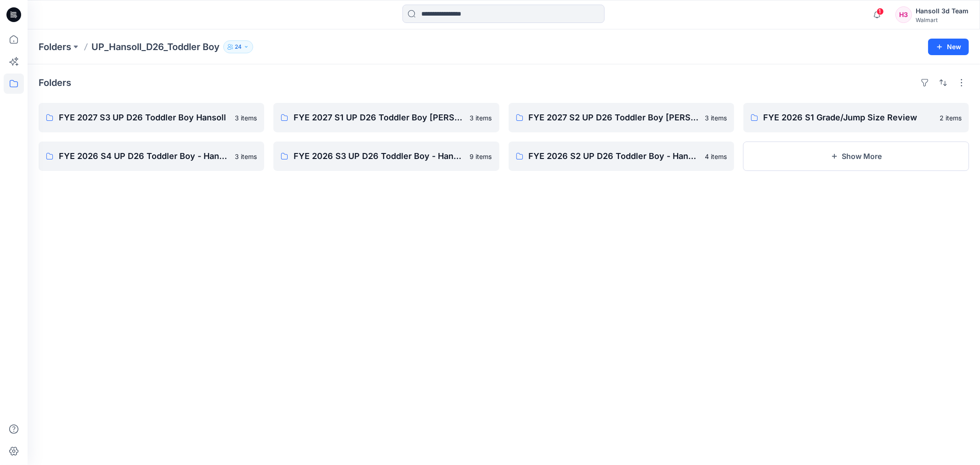 The width and height of the screenshot is (980, 465). What do you see at coordinates (849, 118) in the screenshot?
I see `p: FYE 2026 S1 Grade/Jump Size Review` at bounding box center [849, 118].